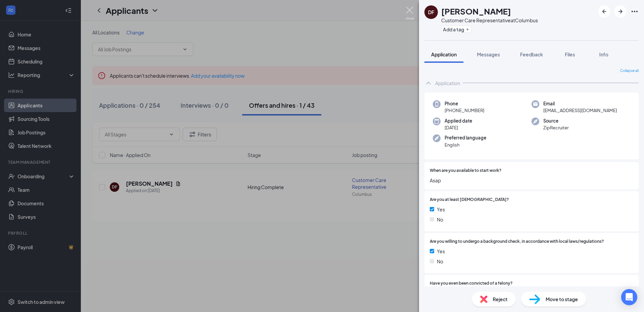  Describe the element at coordinates (444, 54) in the screenshot. I see `span: Application` at that location.